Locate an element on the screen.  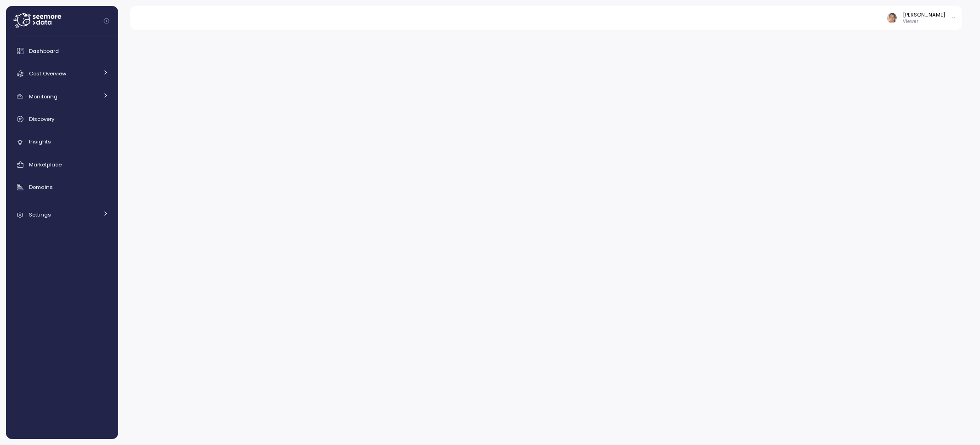
a: Marketplace is located at coordinates (62, 165).